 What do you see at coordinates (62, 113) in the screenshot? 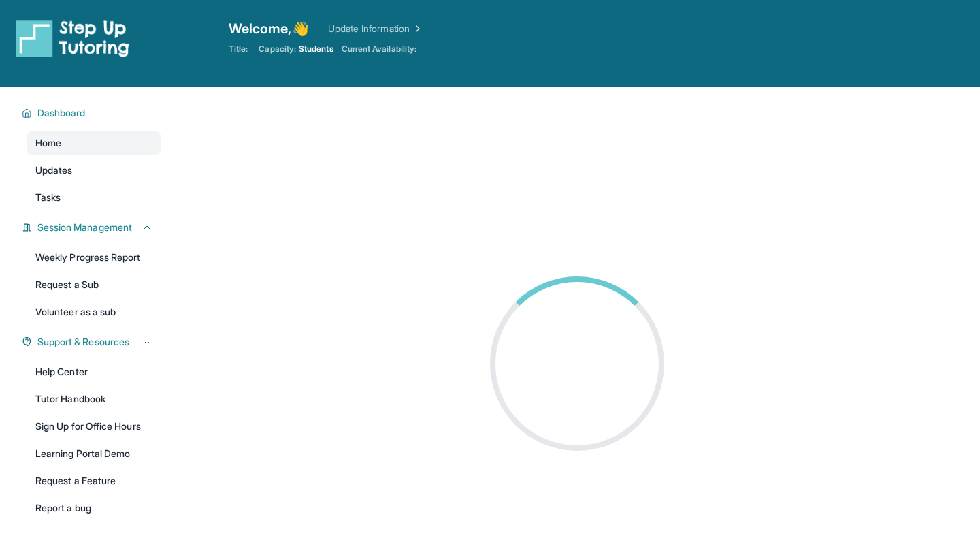
I see `span: Dashboard` at bounding box center [62, 113].